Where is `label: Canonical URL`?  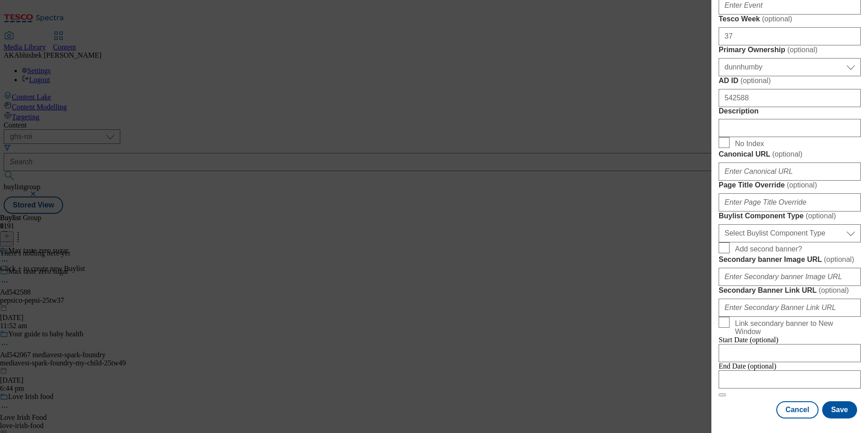 label: Canonical URL is located at coordinates (789, 155).